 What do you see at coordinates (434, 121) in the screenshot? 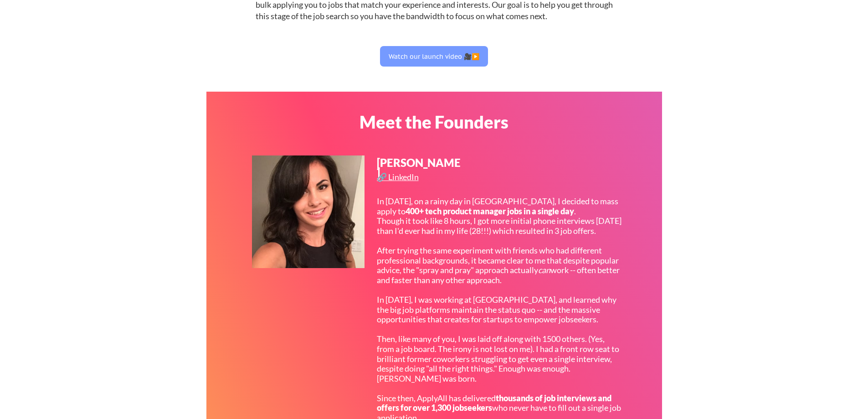
I see `div: Meet the Founders` at bounding box center [434, 121].